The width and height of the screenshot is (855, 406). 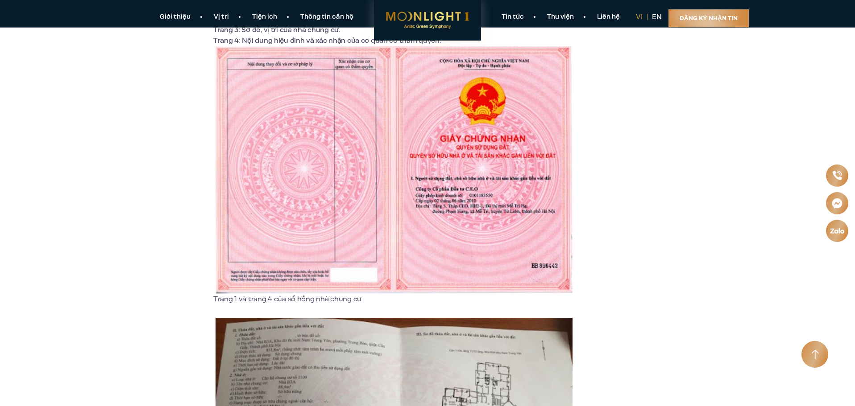 I want to click on a: Liên hệ, so click(x=608, y=17).